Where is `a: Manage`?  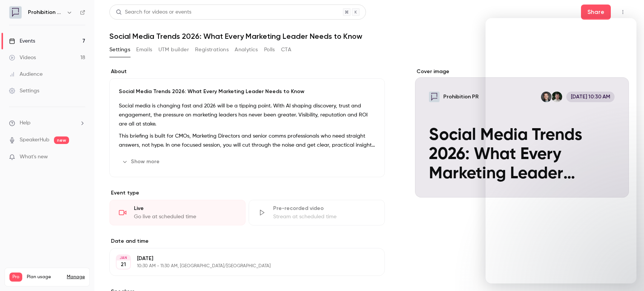 a: Manage is located at coordinates (76, 277).